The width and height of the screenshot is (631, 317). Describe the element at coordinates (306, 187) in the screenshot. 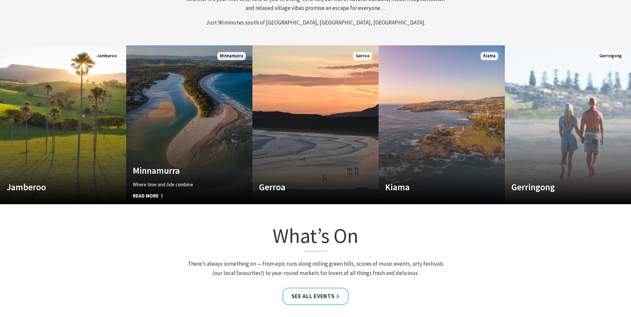

I see `h4: Gerroa` at that location.